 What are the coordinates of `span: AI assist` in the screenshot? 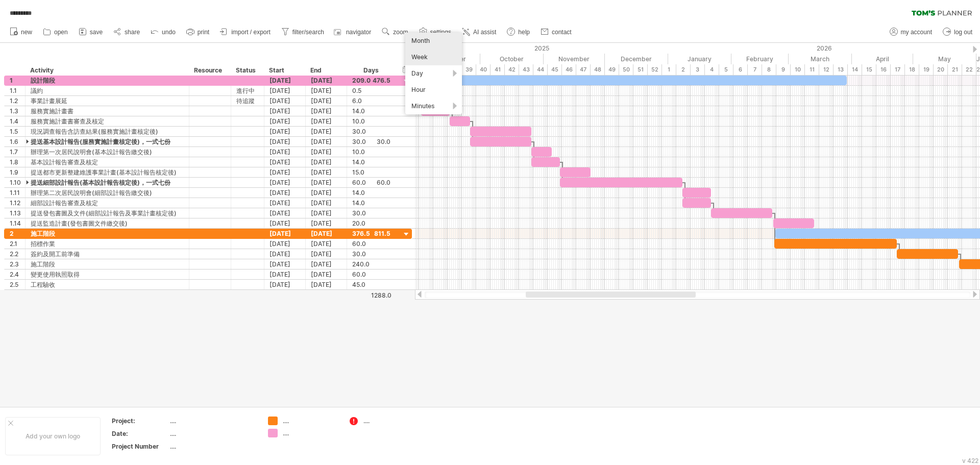 It's located at (485, 32).